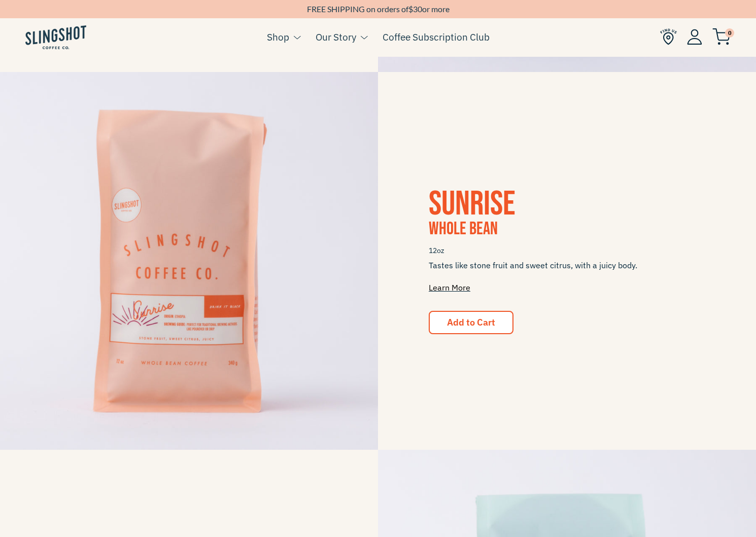 This screenshot has height=537, width=756. Describe the element at coordinates (436, 37) in the screenshot. I see `a: Coffee Subscription Club` at that location.